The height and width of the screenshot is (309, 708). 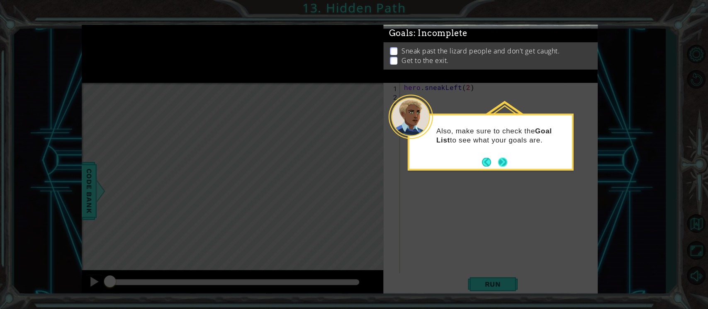 I want to click on p: Sneak past the lizard people and don't get caught., so click(x=480, y=51).